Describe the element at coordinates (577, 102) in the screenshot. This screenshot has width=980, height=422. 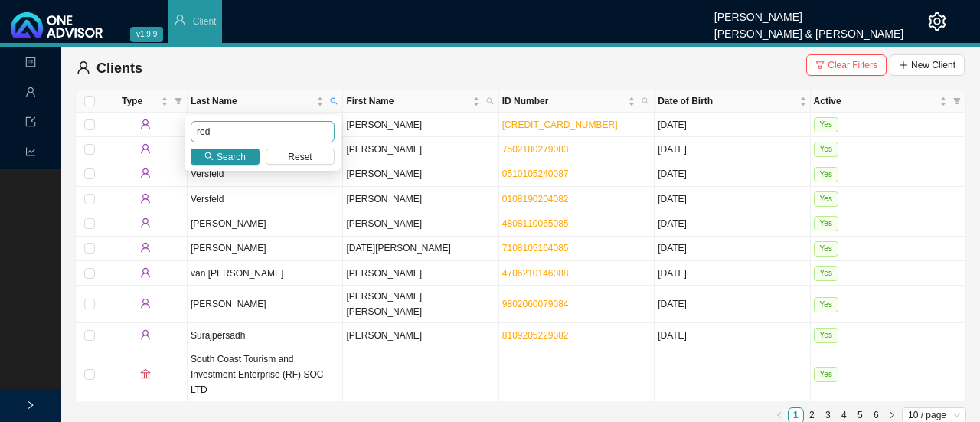
I see `th: ID Number` at that location.